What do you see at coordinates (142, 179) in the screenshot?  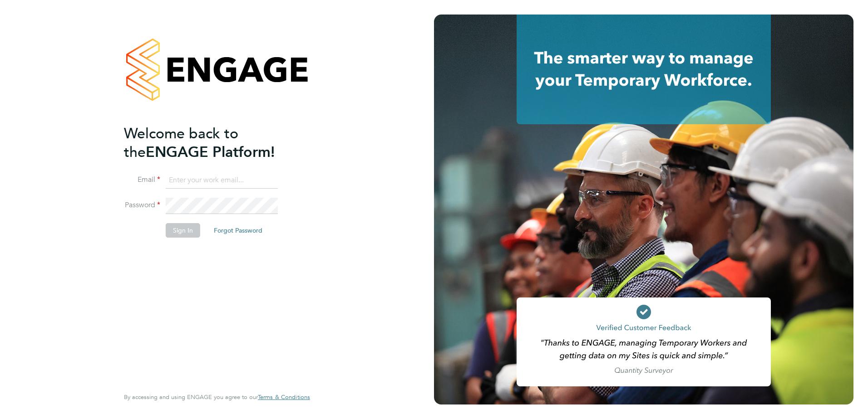 I see `label: Email` at bounding box center [142, 179].